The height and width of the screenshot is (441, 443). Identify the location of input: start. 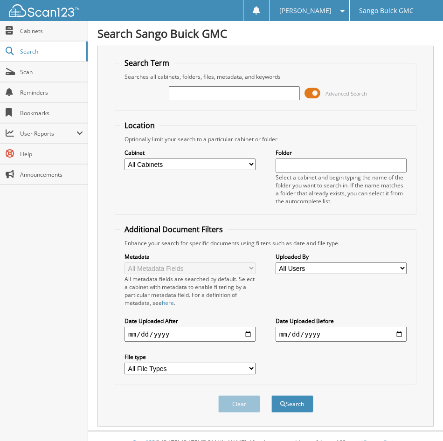
(190, 335).